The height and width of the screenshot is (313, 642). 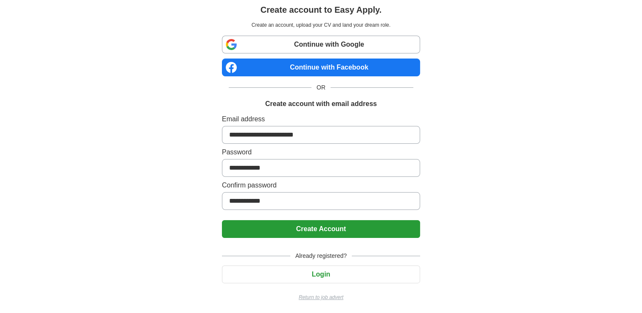 I want to click on h1: Create account to Easy Apply., so click(x=321, y=10).